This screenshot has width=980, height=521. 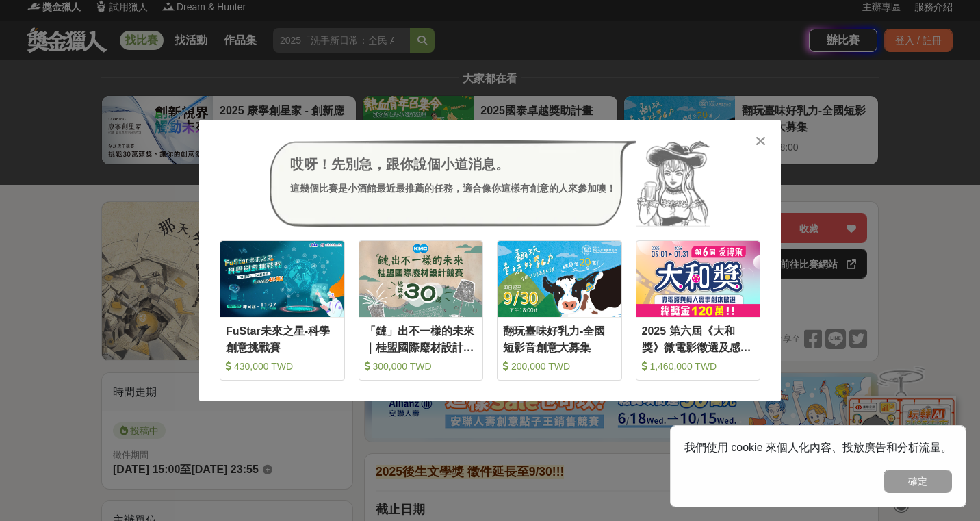 I want to click on div: 1,460,000 TWD, so click(x=699, y=366).